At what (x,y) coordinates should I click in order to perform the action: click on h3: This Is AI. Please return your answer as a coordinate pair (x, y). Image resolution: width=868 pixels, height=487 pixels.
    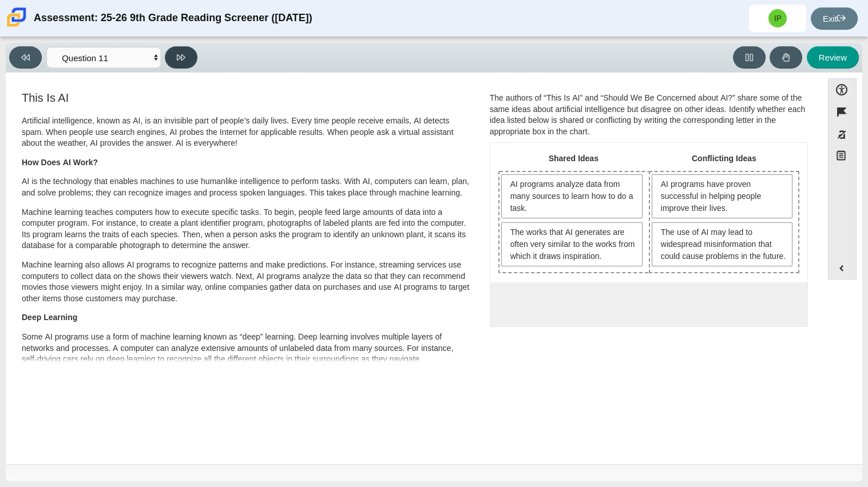
    Looking at the image, I should click on (246, 98).